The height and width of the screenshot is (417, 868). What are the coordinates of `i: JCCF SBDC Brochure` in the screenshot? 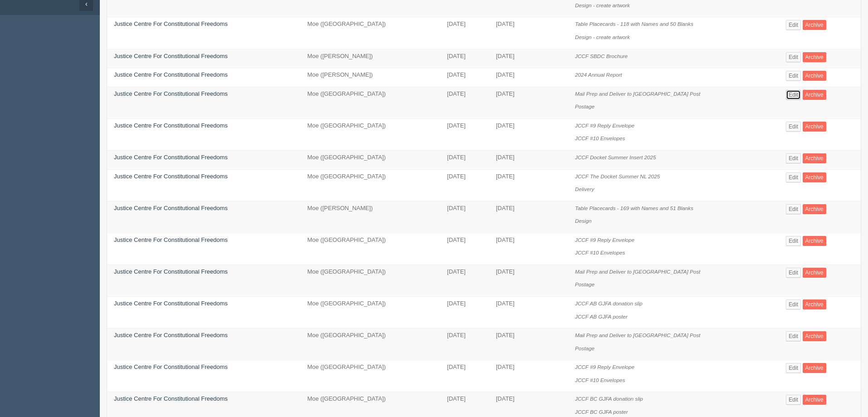 It's located at (601, 56).